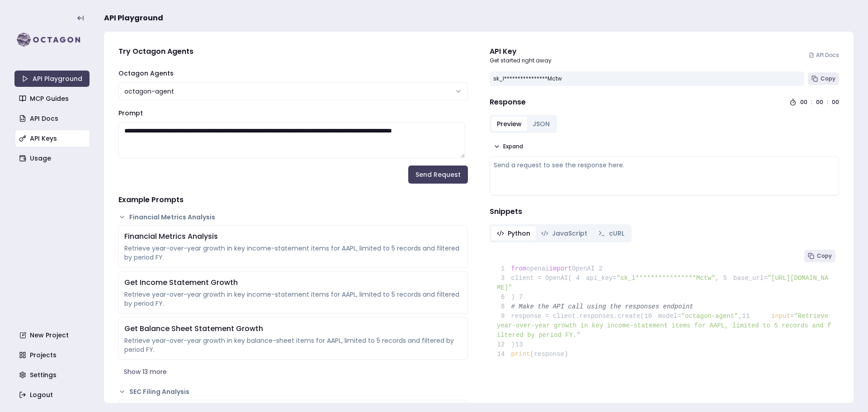  I want to click on h4: Try Octagon Agents, so click(293, 51).